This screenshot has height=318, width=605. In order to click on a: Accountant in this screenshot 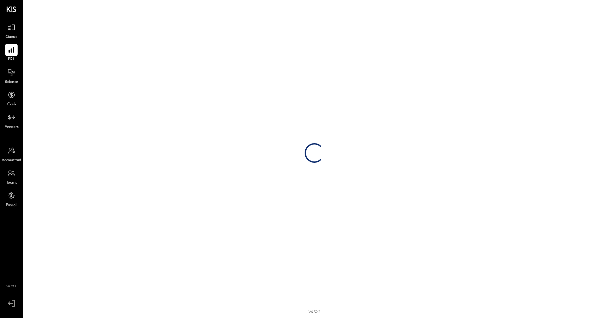, I will do `click(11, 154)`.